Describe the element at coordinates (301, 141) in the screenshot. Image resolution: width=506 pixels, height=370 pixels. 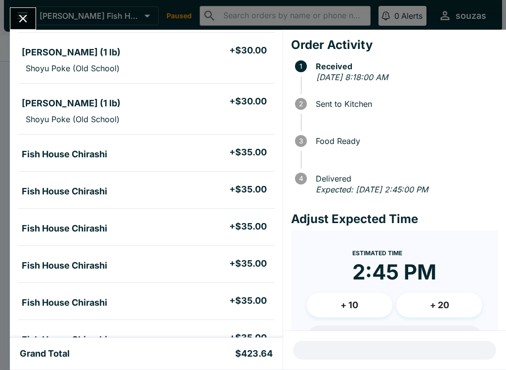
I see `text: 3` at that location.